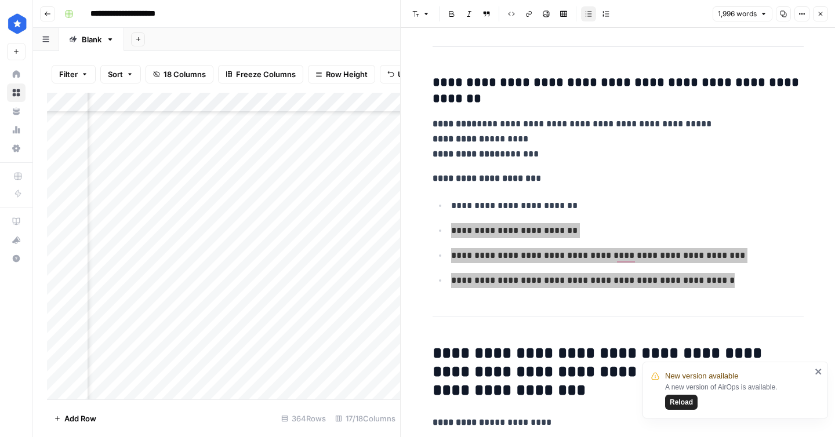 This screenshot has height=437, width=835. I want to click on span: Sort, so click(115, 74).